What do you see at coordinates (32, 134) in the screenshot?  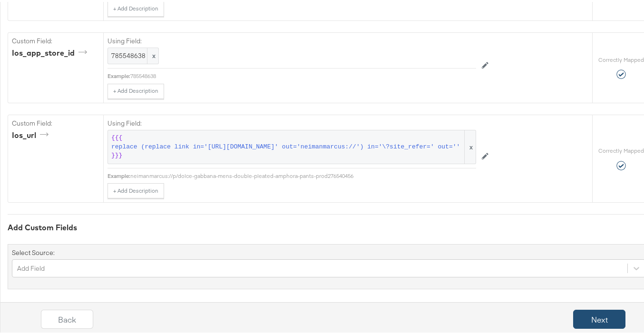 I see `div: ios_url` at bounding box center [32, 134].